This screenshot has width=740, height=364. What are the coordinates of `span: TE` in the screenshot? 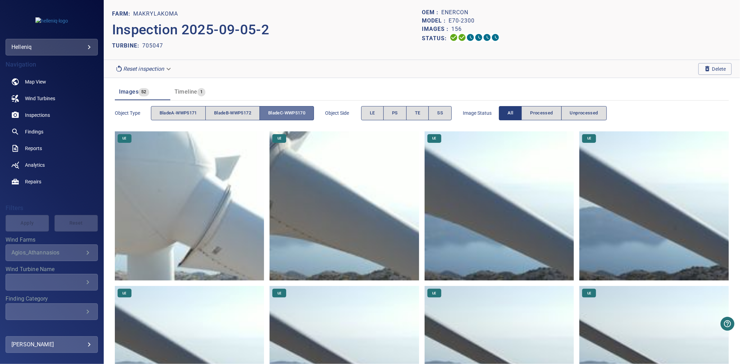 It's located at (418, 113).